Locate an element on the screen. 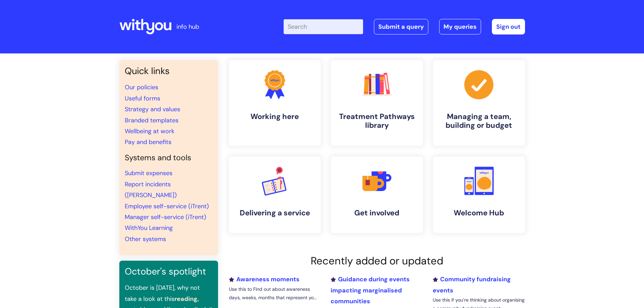  a: Managing a team, building or budget is located at coordinates (479, 103).